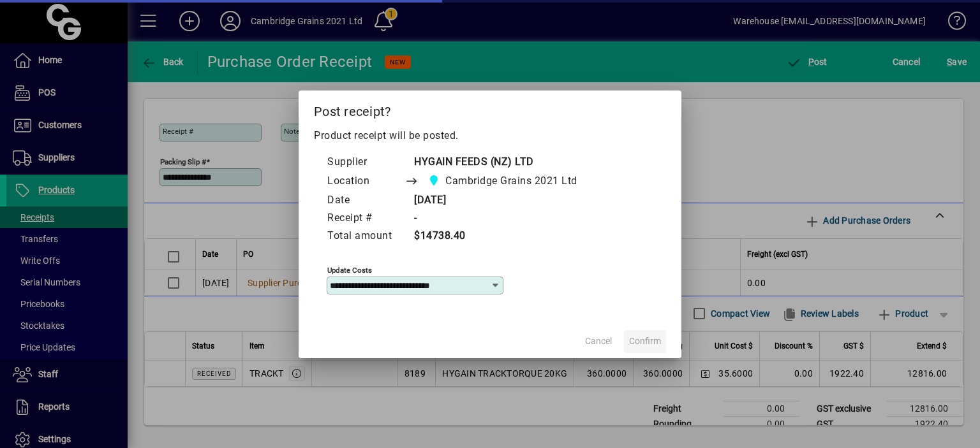 The height and width of the screenshot is (448, 980). I want to click on td: HYGAIN FEEDS (NZ) LTD, so click(503, 163).